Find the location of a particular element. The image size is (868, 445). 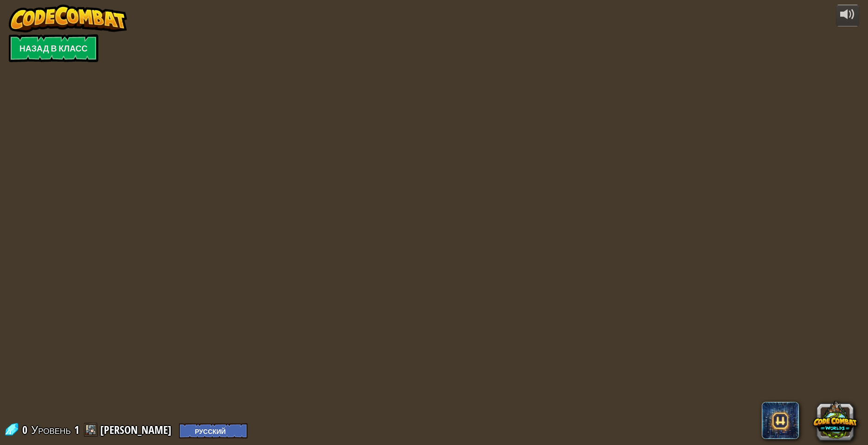

button: Регулировать громкость is located at coordinates (848, 15).